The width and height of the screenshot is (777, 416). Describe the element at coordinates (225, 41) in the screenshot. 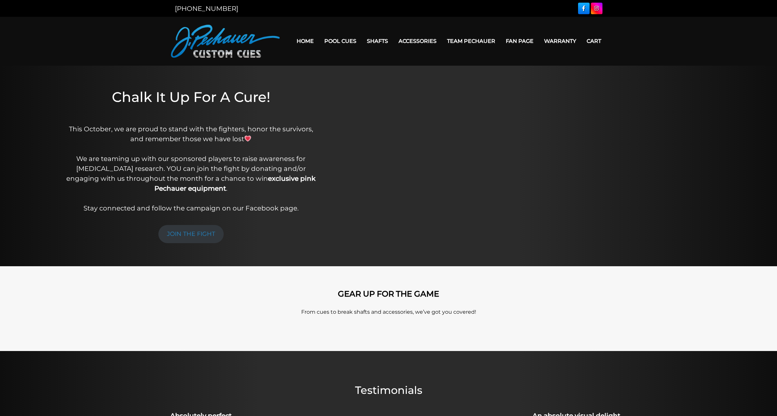

I see `img: Pechauer Custom Cues` at that location.